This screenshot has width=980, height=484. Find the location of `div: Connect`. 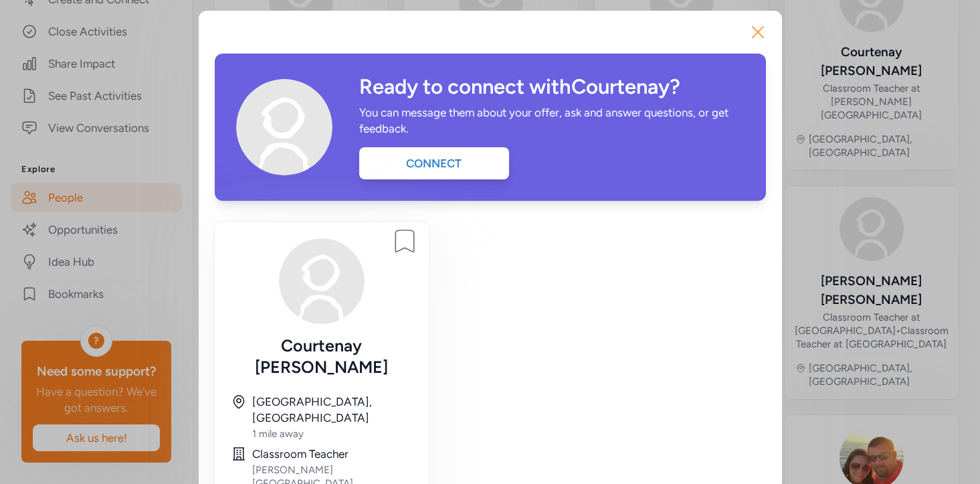

div: Connect is located at coordinates (435, 163).